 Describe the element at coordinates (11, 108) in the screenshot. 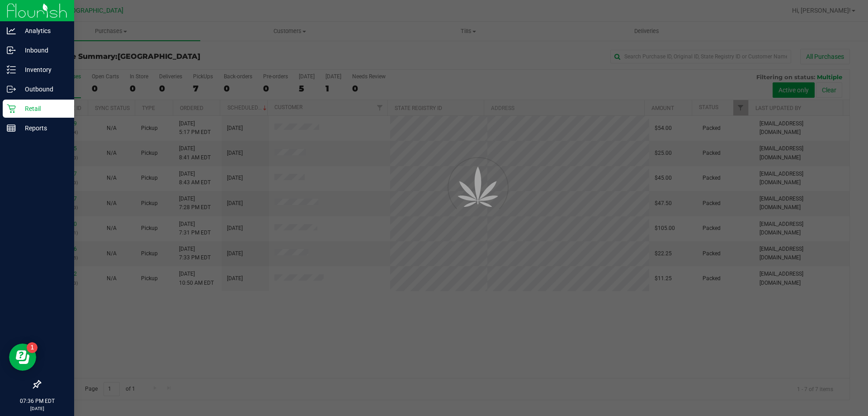

I see `inline-svg: Retail` at that location.